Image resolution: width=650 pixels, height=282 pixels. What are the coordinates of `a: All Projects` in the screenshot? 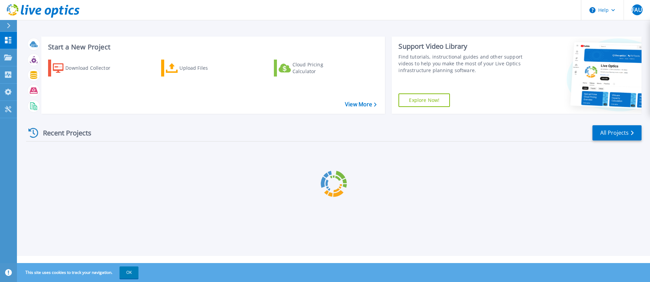 It's located at (617, 133).